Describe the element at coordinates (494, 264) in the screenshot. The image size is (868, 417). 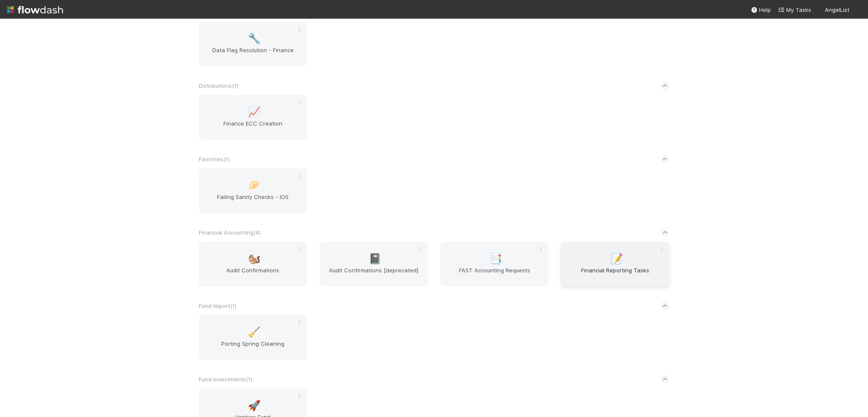
I see `a: 📑FAST Accounting Requests` at that location.